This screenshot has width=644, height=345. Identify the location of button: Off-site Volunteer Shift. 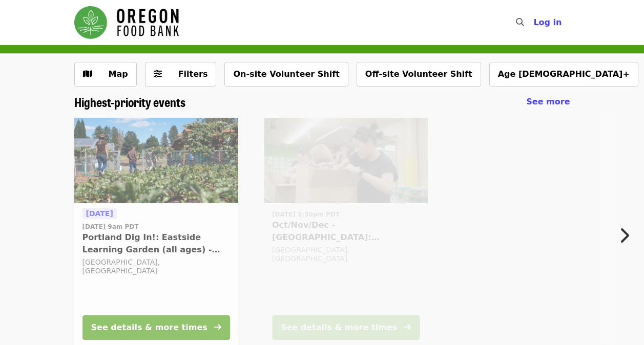
(418, 74).